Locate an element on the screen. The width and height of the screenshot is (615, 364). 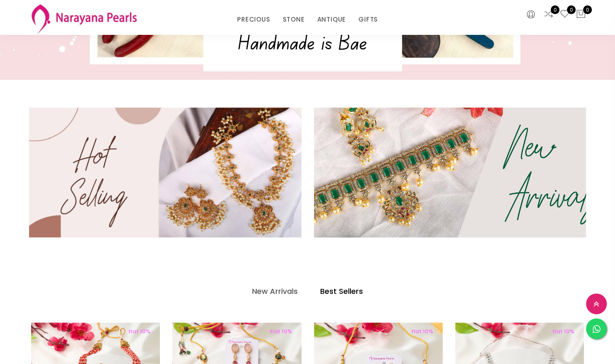
a: GIFTS is located at coordinates (368, 20).